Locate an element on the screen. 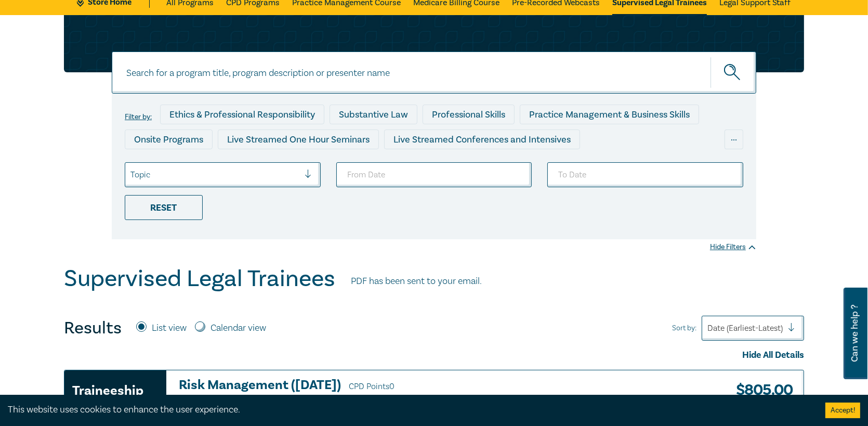 This screenshot has width=868, height=426. div: Substantive Law is located at coordinates (373, 115).